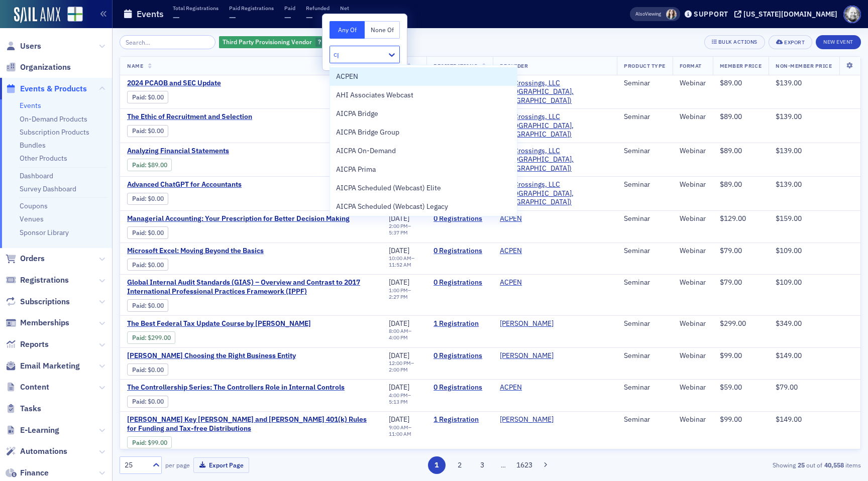  What do you see at coordinates (839, 41) in the screenshot?
I see `a: New Event` at bounding box center [839, 41].